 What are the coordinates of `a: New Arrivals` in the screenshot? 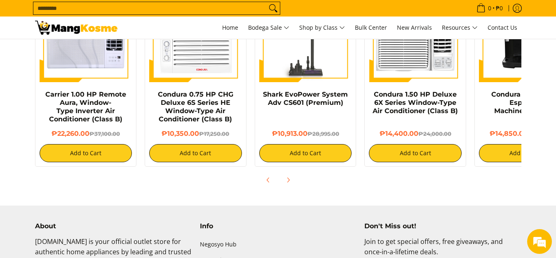 It's located at (414, 28).